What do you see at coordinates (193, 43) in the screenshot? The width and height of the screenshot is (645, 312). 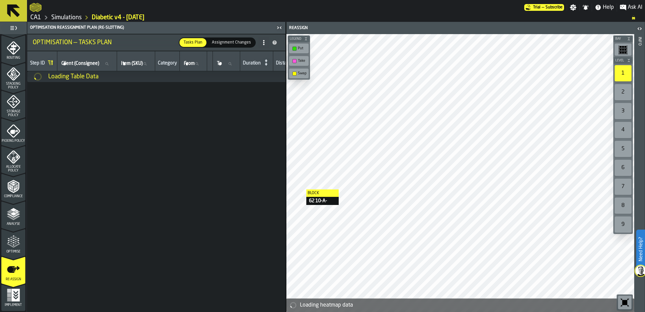 I see `span: Tasks Plan` at bounding box center [193, 43].